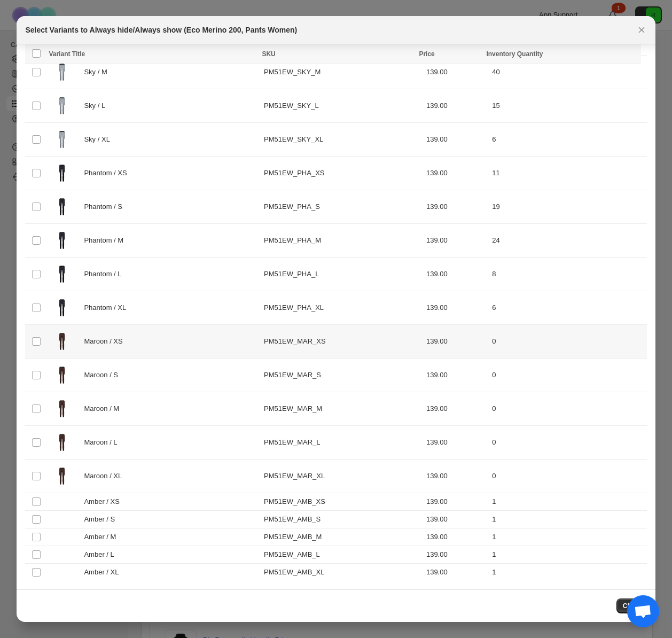  I want to click on td: PM51EW_PHA_M, so click(342, 240).